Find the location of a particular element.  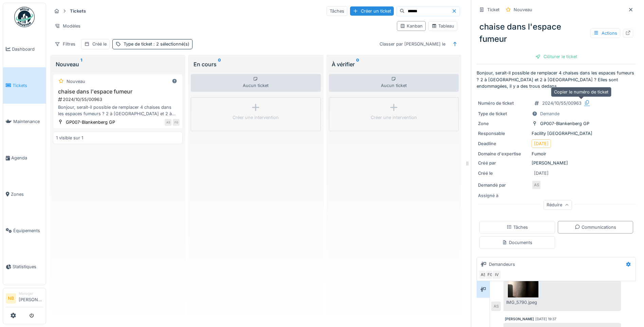

span: Agenda is located at coordinates (27, 158).